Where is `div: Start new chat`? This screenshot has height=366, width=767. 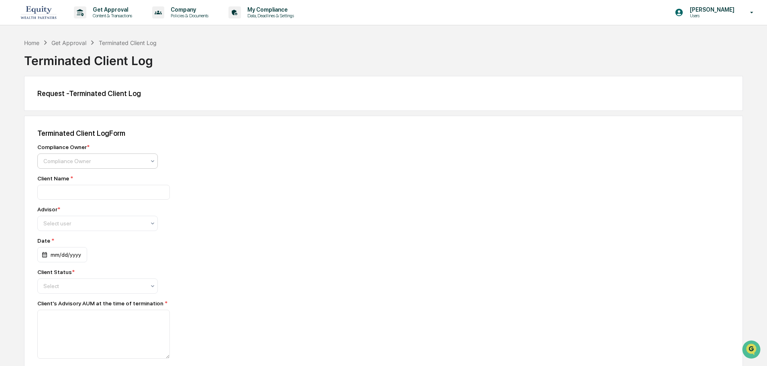
div: Start new chat is located at coordinates (80, 65).